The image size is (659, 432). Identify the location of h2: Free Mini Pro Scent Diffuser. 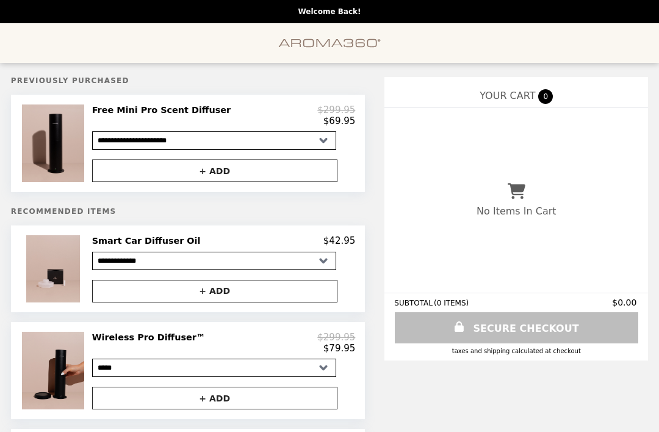
(164, 110).